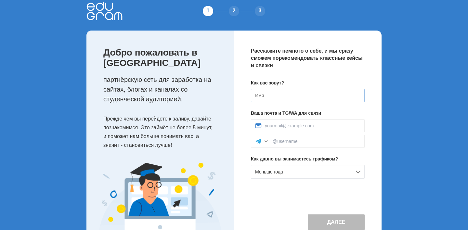  What do you see at coordinates (308, 113) in the screenshot?
I see `p: Ваша почта и TG/WA для связи` at bounding box center [308, 113].